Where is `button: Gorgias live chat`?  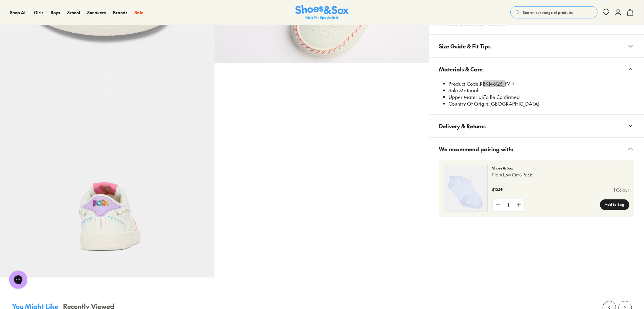
button: Gorgias live chat is located at coordinates (12, 12).